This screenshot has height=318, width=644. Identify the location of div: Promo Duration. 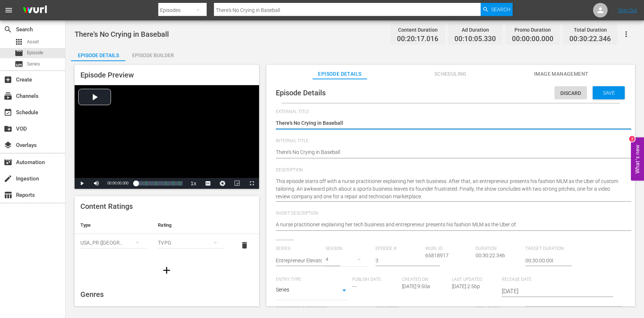
(533, 30).